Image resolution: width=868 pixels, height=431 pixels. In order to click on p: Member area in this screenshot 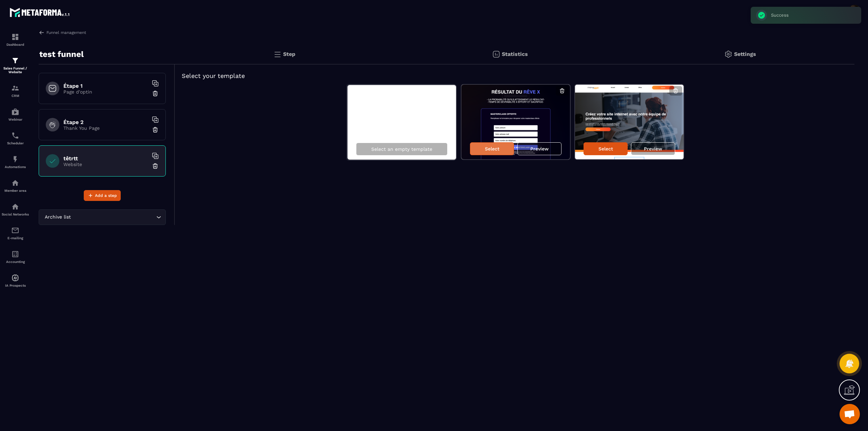, I will do `click(15, 190)`.